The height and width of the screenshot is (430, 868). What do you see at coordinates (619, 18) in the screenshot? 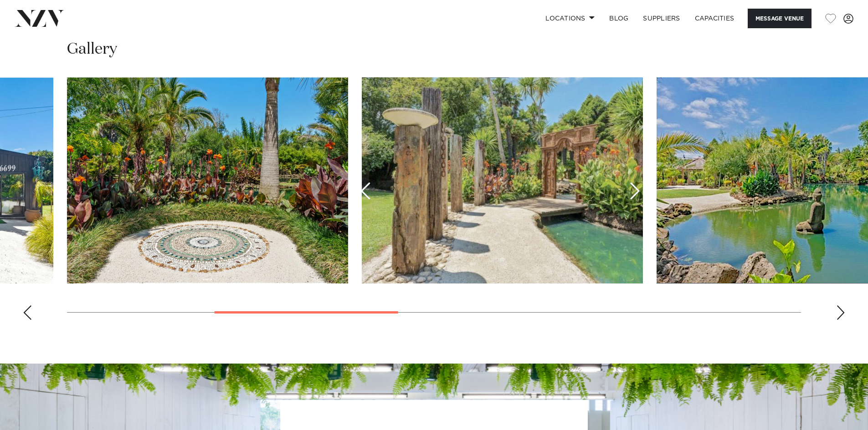
I see `a: BLOG` at bounding box center [619, 18].